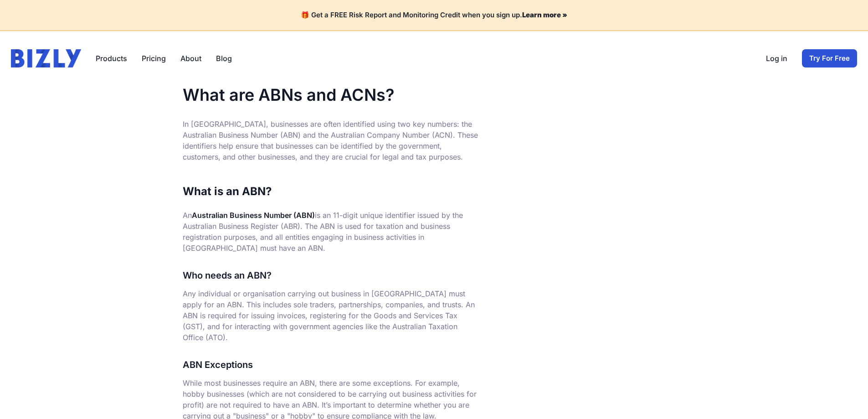  I want to click on a: Learn more », so click(544, 14).